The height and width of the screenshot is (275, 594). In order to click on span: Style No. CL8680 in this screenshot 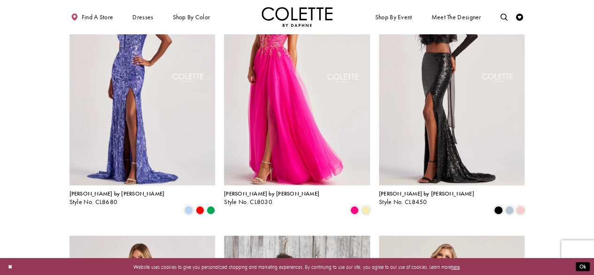, I will do `click(94, 202)`.